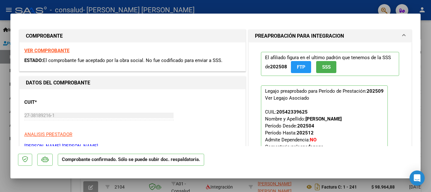 Image resolution: width=431 pixels, height=192 pixels. What do you see at coordinates (279, 67) in the screenshot?
I see `strong: 202508` at bounding box center [279, 67].